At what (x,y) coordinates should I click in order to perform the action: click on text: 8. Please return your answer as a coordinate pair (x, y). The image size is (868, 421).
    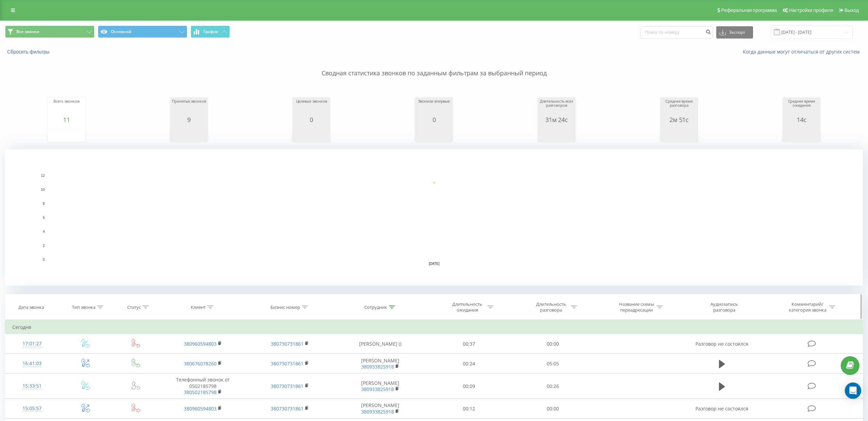
    Looking at the image, I should click on (44, 204).